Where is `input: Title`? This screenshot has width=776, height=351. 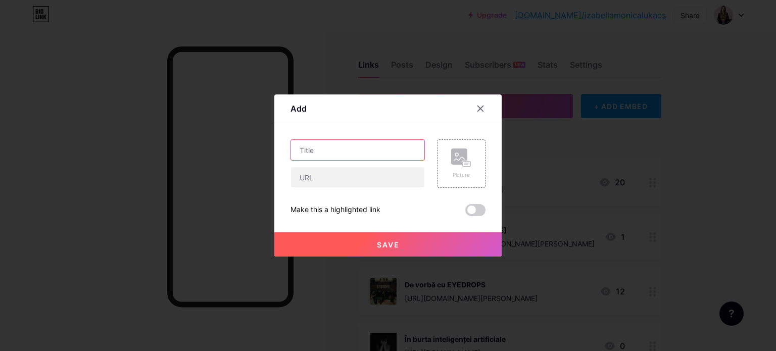
input: Title is located at coordinates (358, 150).